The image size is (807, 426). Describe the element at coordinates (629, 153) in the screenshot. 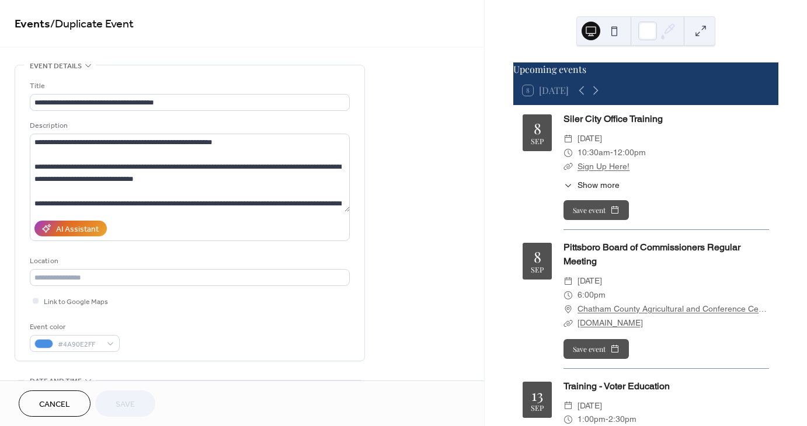

I see `span: 12:00pm` at that location.